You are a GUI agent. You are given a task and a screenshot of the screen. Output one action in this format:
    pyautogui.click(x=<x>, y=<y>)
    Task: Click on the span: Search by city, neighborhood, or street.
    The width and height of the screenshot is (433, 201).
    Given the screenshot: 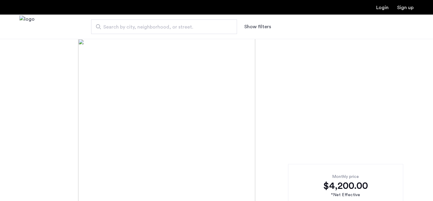 What is the action you would take?
    pyautogui.click(x=162, y=27)
    